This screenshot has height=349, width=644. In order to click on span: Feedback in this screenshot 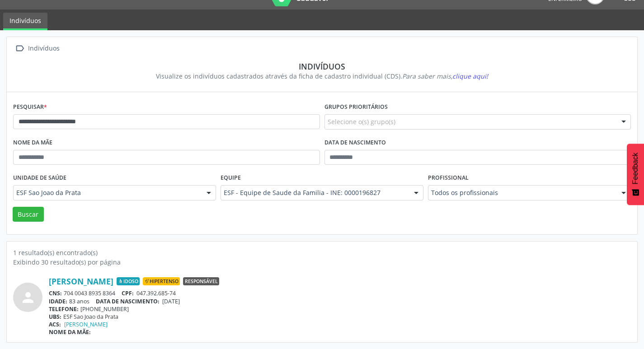, I will do `click(636, 168)`.